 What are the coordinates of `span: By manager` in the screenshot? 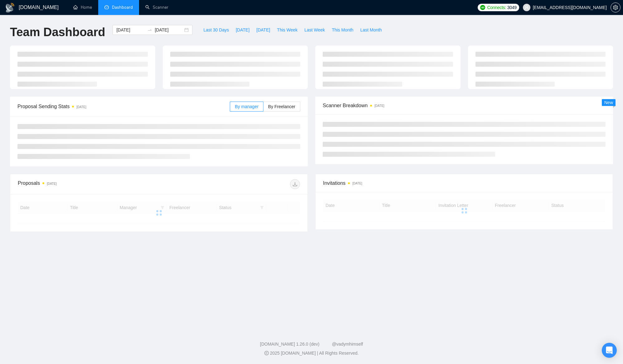 It's located at (247, 106).